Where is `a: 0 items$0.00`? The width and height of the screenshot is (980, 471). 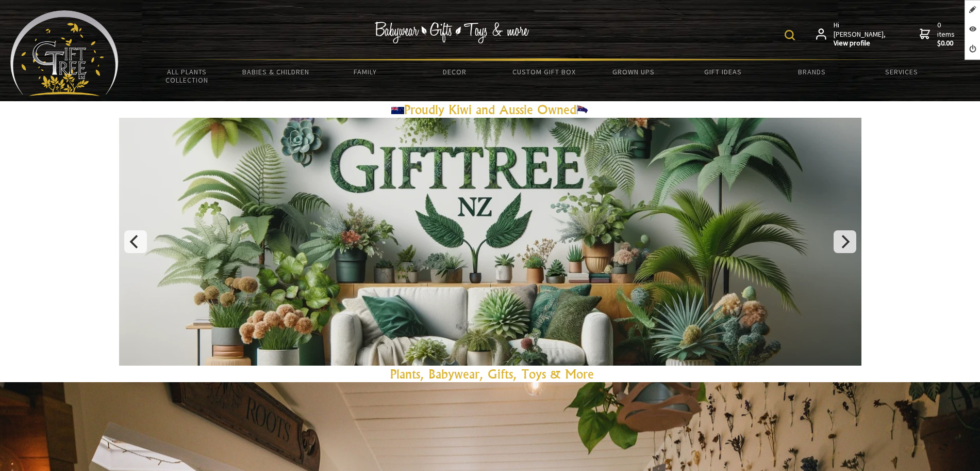 a: 0 items$0.00 is located at coordinates (938, 34).